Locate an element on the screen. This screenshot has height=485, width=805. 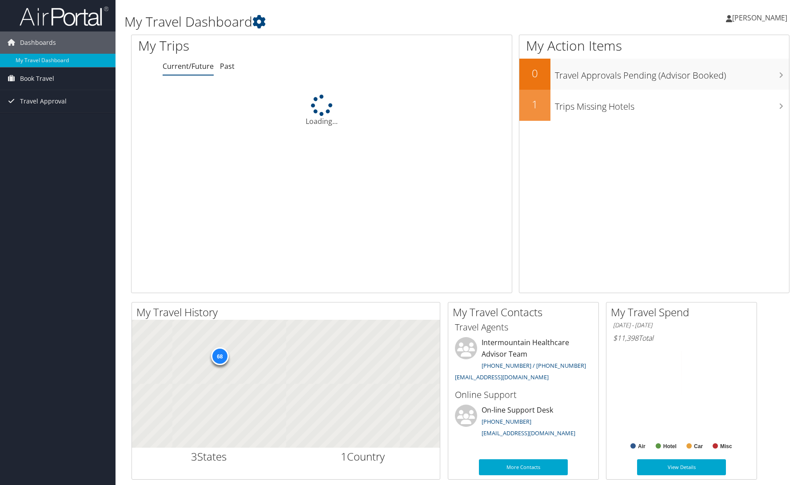
h1: My Travel Dashboard is located at coordinates (348, 22).